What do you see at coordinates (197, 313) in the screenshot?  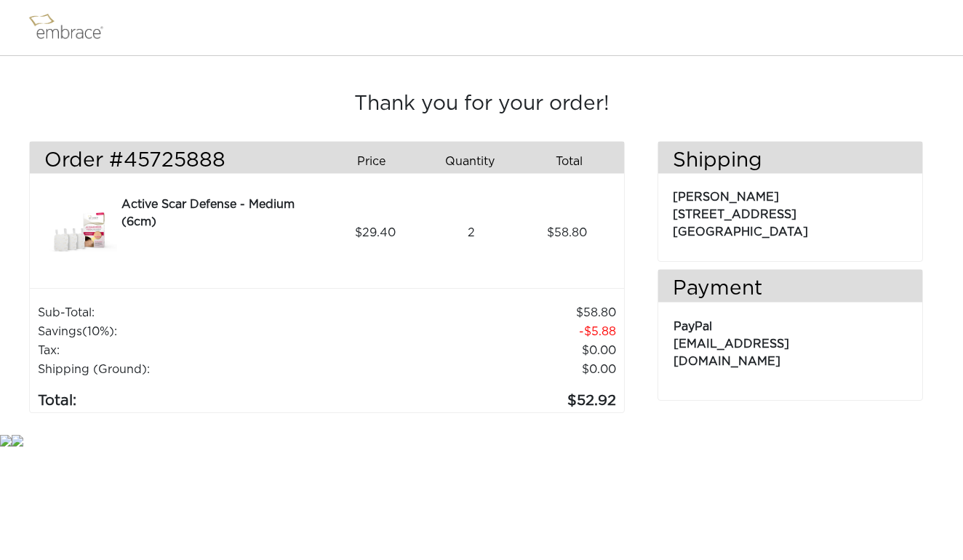 I see `td: Sub-Total:` at bounding box center [197, 313].